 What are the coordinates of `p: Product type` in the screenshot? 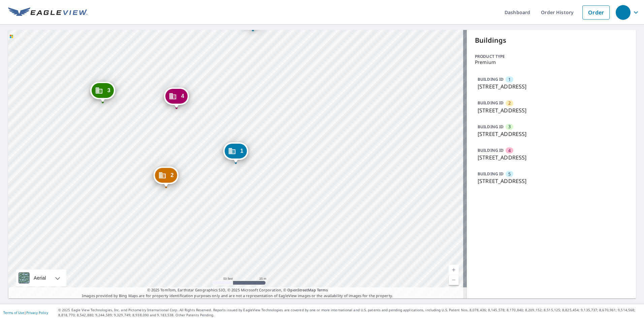 It's located at (551, 56).